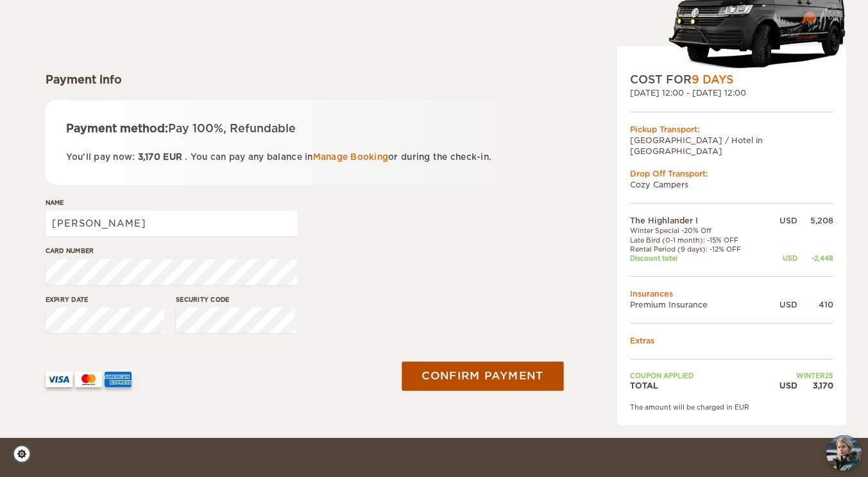 This screenshot has height=477, width=868. Describe the element at coordinates (88, 379) in the screenshot. I see `img: mastercard` at that location.